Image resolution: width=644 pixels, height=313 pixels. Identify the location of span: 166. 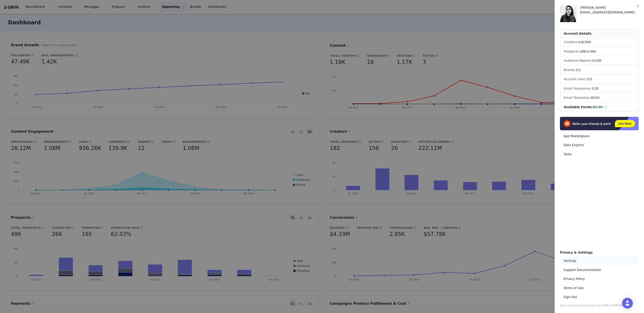
(582, 51).